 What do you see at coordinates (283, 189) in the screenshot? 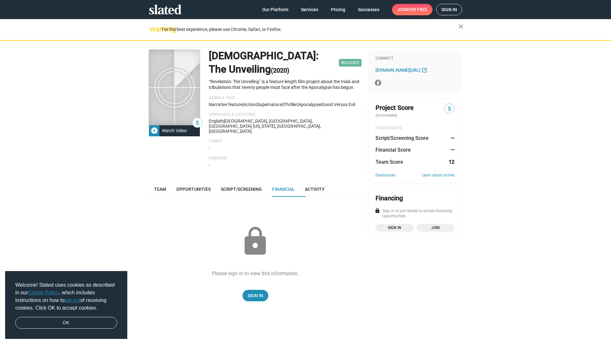
I see `span: Financial` at bounding box center [283, 189].